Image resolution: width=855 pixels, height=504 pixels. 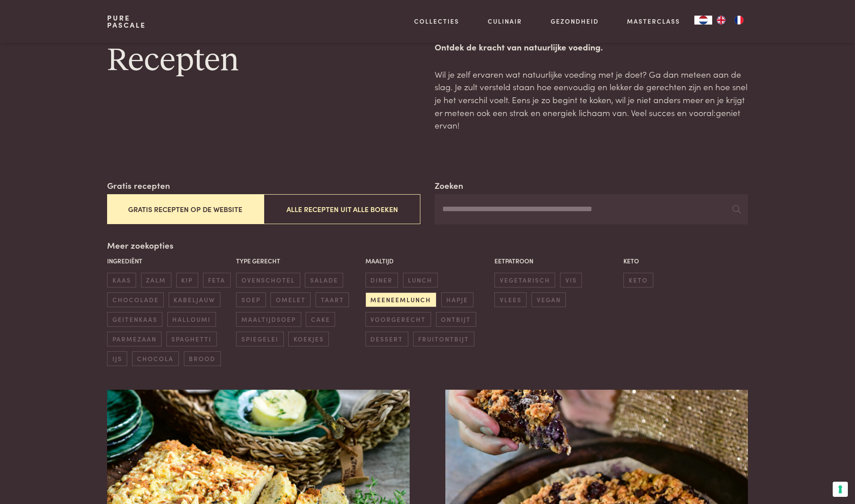 I want to click on span: koekjes, so click(x=308, y=338).